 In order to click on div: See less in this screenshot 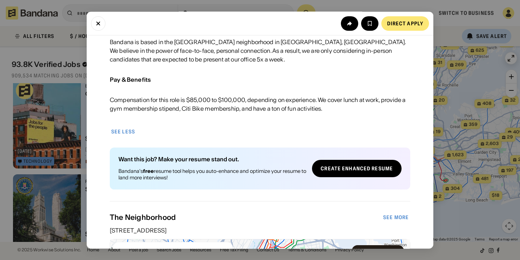, I will do `click(123, 132)`.